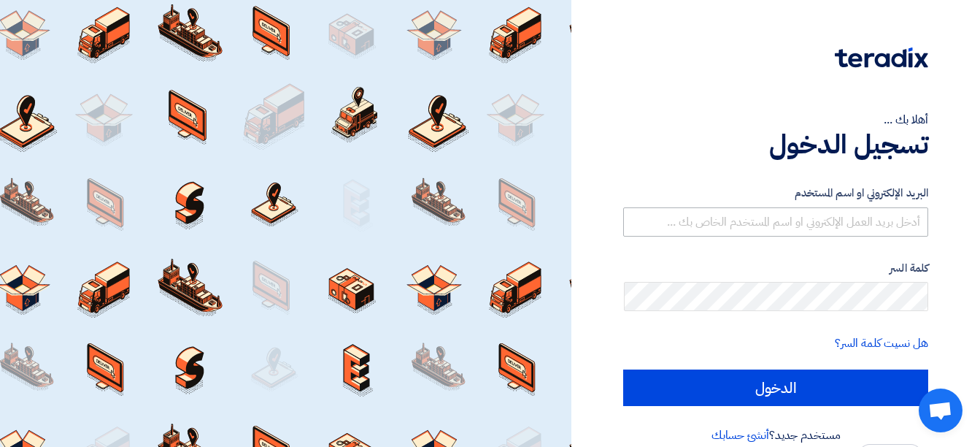  What do you see at coordinates (776, 193) in the screenshot?
I see `label: البريد الإلكتروني او اسم المستخدم` at bounding box center [776, 193].